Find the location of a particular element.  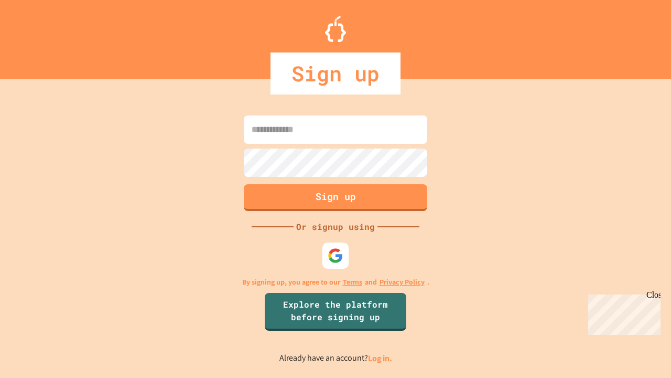

a: Privacy Policy is located at coordinates (402, 282).